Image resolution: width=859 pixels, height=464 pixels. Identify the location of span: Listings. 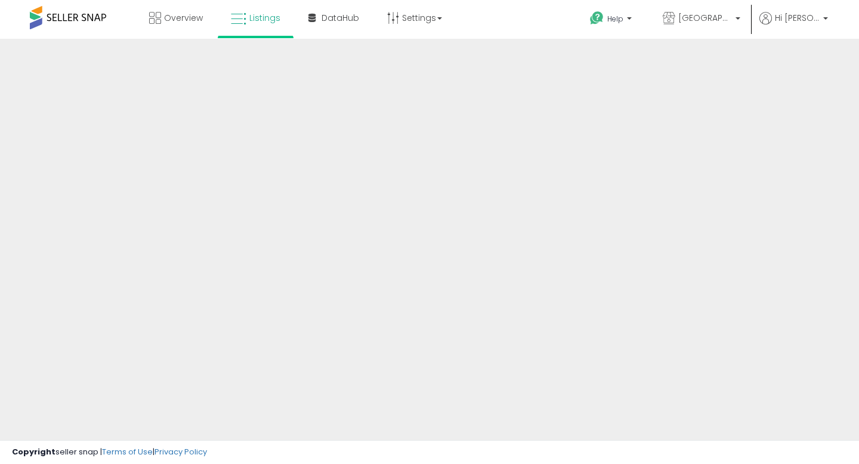
(265, 18).